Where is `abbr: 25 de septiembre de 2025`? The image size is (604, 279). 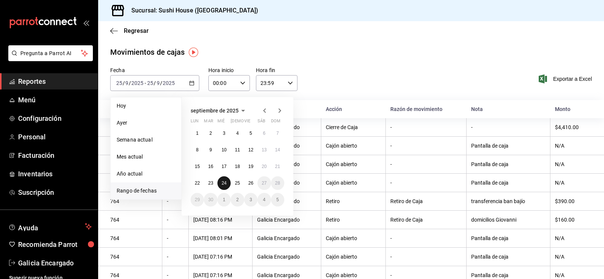
abbr: 25 de septiembre de 2025 is located at coordinates (237, 183).